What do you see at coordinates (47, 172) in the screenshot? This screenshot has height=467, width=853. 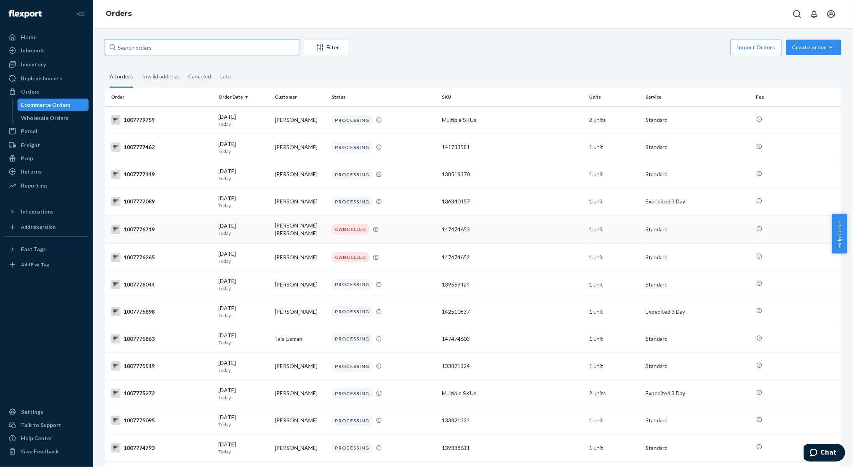 I see `a: Returns` at bounding box center [47, 172].